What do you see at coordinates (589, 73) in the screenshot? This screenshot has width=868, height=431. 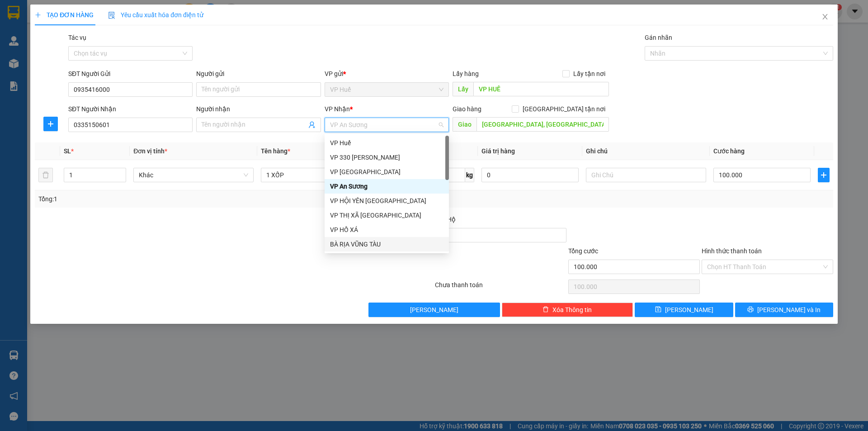 I see `span: Lấy tận nơi` at bounding box center [589, 73].